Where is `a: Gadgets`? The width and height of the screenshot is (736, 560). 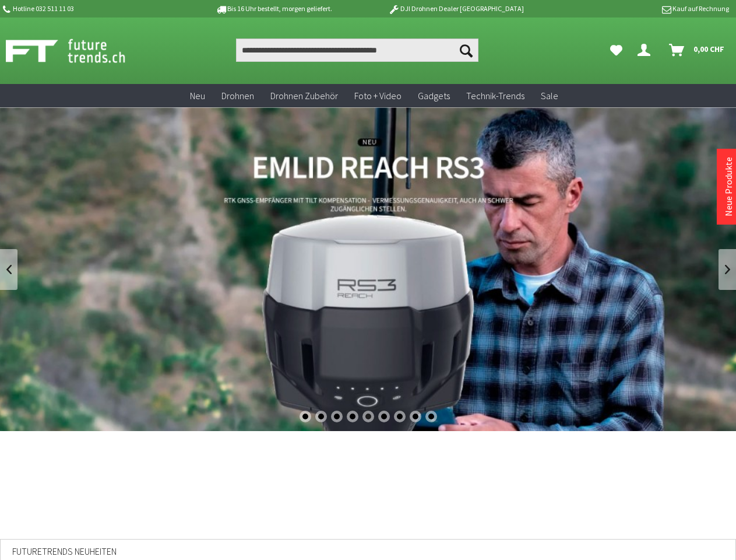 a: Gadgets is located at coordinates (434, 96).